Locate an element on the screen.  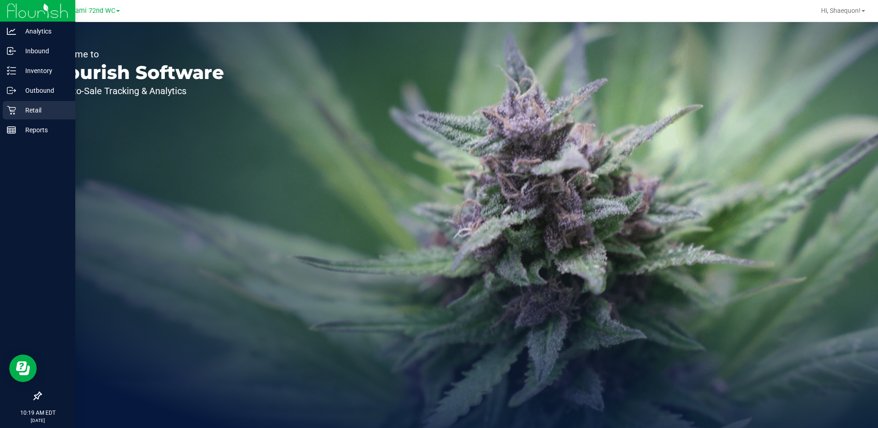
span: Miami 72nd WC is located at coordinates (91, 11).